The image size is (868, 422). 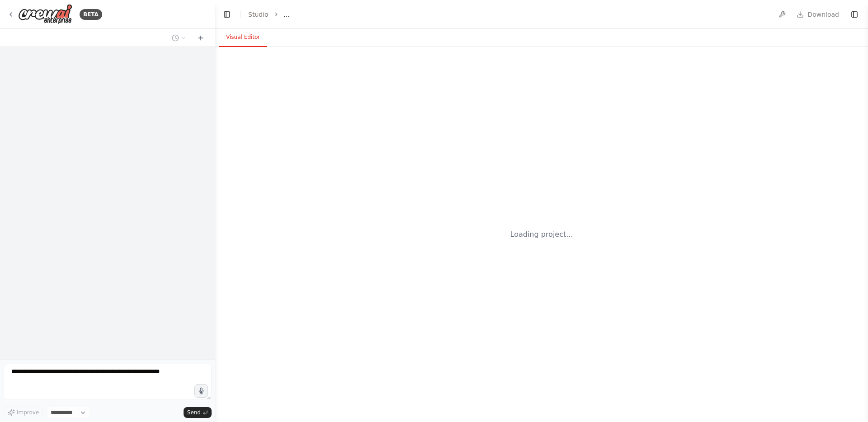 What do you see at coordinates (542, 235) in the screenshot?
I see `div: Loading project...` at bounding box center [542, 235].